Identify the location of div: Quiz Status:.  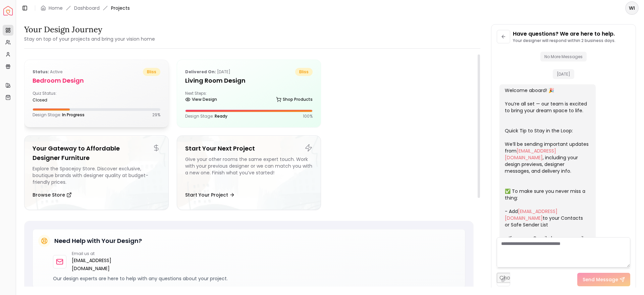
(63, 96).